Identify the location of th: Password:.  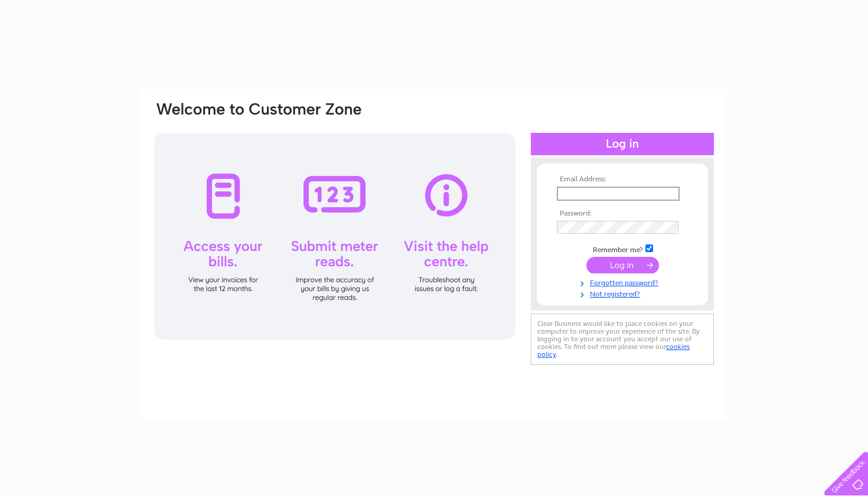
(622, 214).